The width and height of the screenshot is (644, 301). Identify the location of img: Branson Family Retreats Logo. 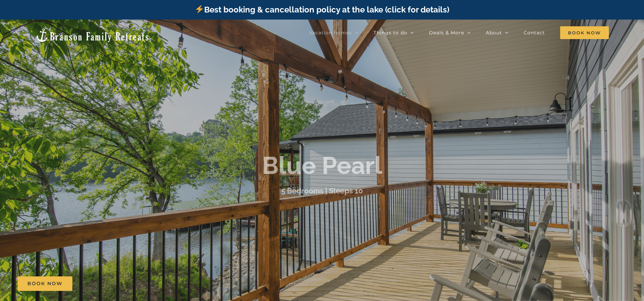
(92, 35).